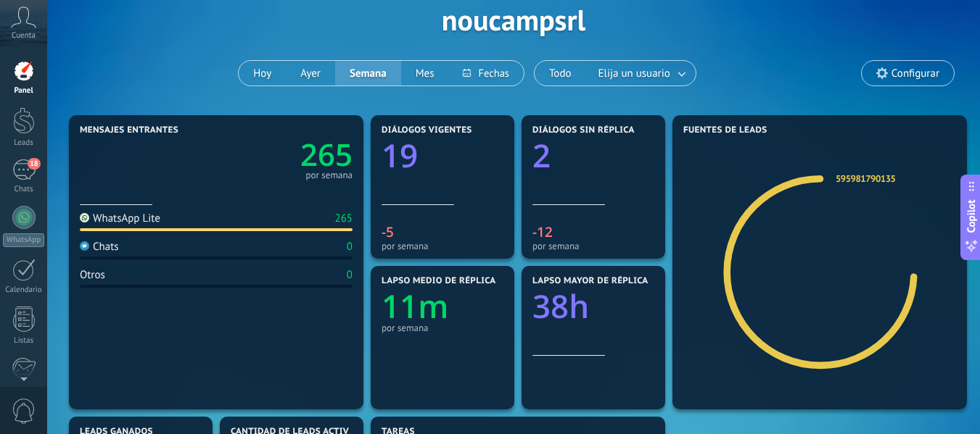 Image resolution: width=980 pixels, height=434 pixels. What do you see at coordinates (84, 217) in the screenshot?
I see `img: WhatsApp Lite` at bounding box center [84, 217].